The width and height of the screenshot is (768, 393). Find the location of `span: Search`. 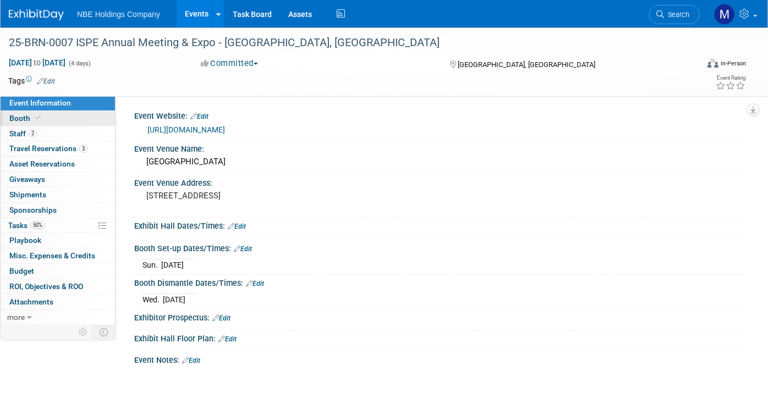

span: Search is located at coordinates (676, 14).